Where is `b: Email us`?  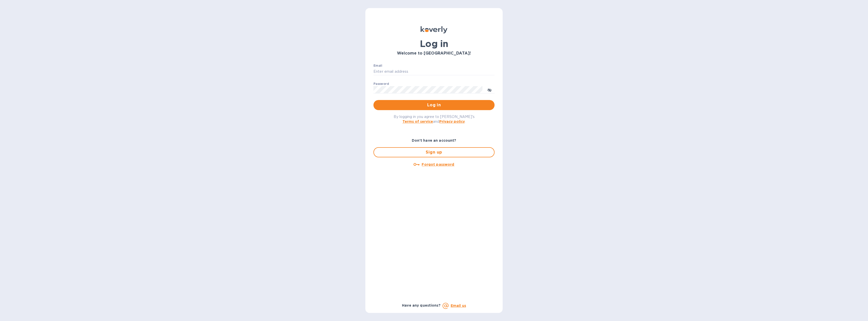
b: Email us is located at coordinates (459, 306).